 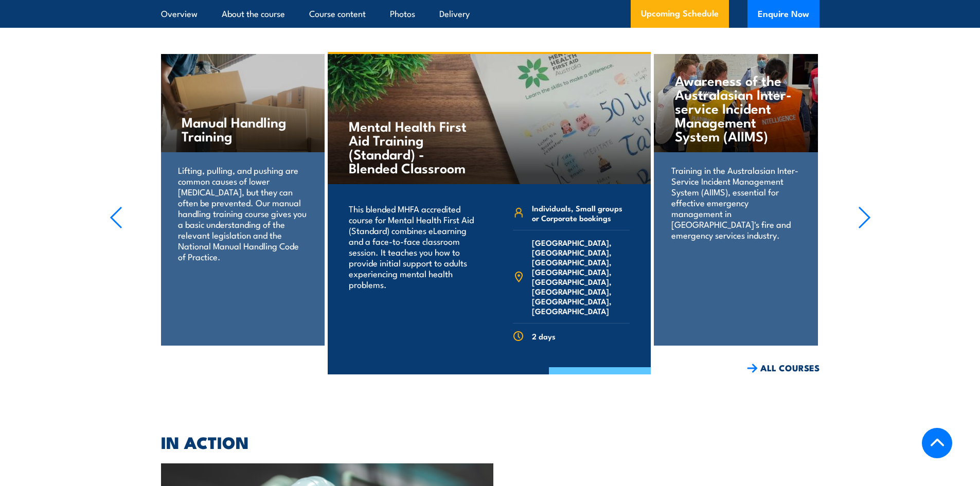 I want to click on p: Training in the Australasian Inter-Service Incident Management System (AIIMS), essential for effe..., so click(x=736, y=202).